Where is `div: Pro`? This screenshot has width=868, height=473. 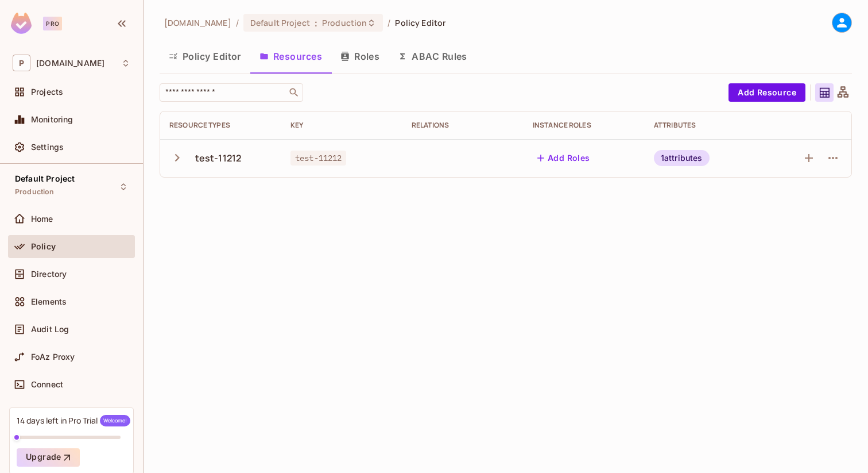 div: Pro is located at coordinates (52, 23).